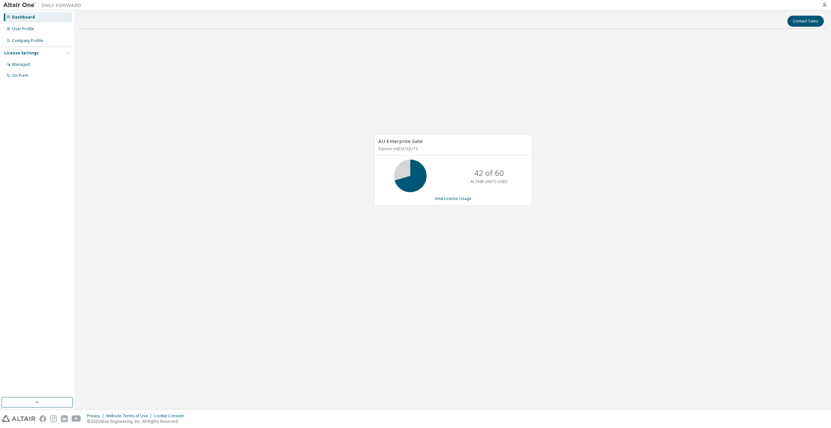  What do you see at coordinates (453, 198) in the screenshot?
I see `a: View License Usage` at bounding box center [453, 198].